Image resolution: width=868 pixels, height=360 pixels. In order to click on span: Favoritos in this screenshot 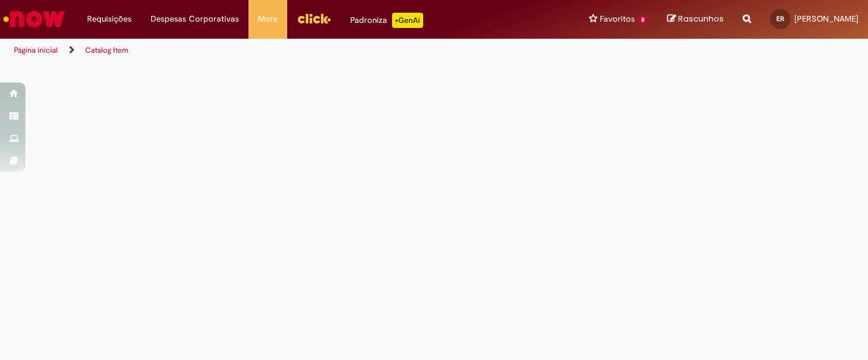, I will do `click(617, 19)`.